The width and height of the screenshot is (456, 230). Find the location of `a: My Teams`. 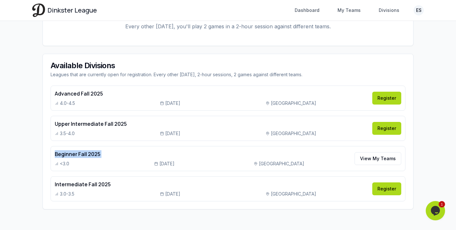

a: My Teams is located at coordinates (349, 10).